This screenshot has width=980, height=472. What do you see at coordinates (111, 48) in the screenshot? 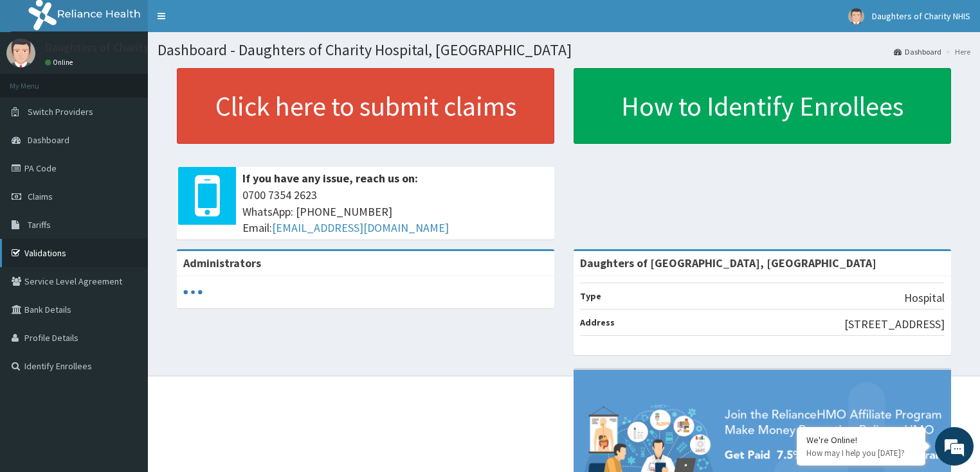
I see `p: Daughters of Charity NHIS` at bounding box center [111, 48].